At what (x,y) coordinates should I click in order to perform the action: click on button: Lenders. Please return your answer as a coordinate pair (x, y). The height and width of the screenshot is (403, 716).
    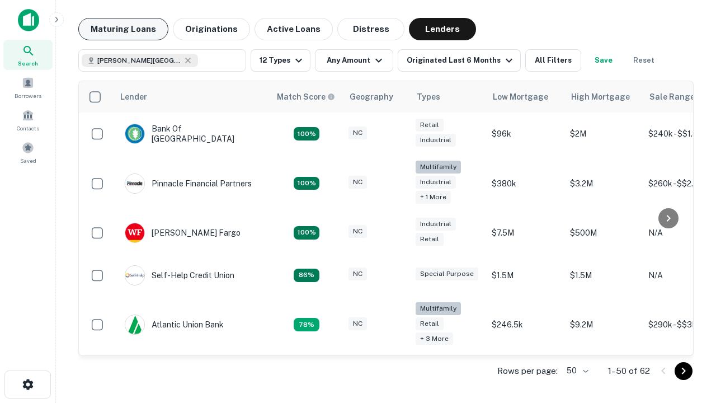
    Looking at the image, I should click on (442, 29).